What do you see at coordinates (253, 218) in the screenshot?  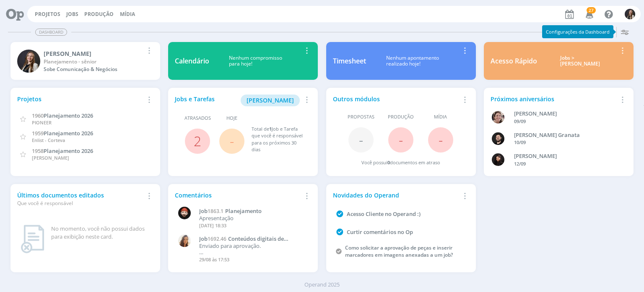 I see `p: Apresentação` at bounding box center [253, 218].